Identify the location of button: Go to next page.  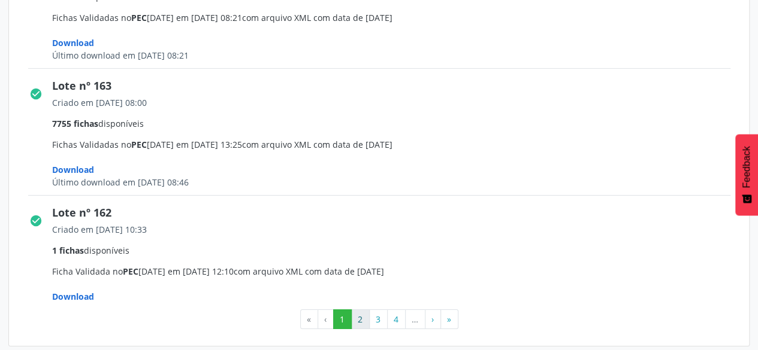
(432, 320).